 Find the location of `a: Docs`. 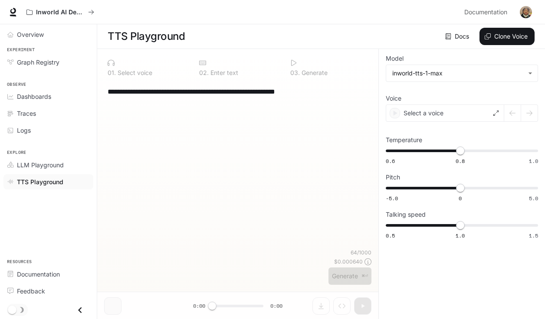

a: Docs is located at coordinates (457, 36).